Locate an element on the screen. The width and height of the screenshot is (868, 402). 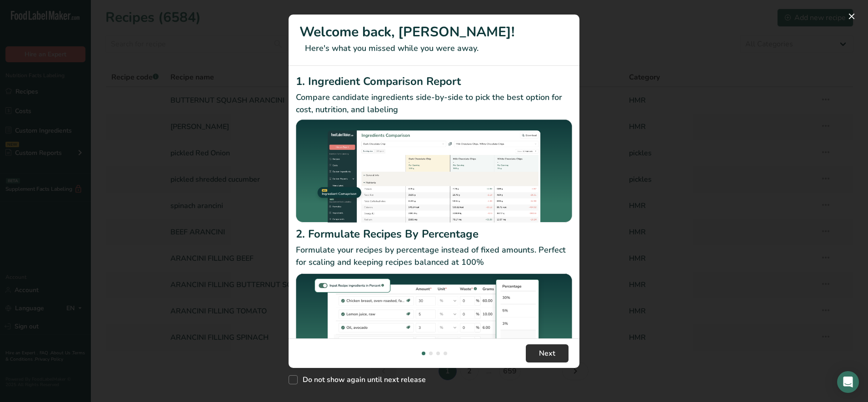
img: Formulate Recipes By Percentage is located at coordinates (434, 327).